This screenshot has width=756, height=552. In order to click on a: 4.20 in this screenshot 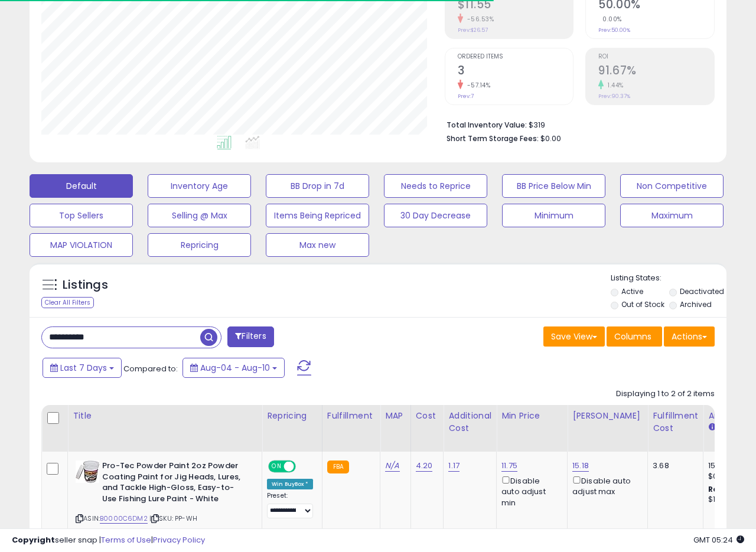, I will do `click(424, 466)`.